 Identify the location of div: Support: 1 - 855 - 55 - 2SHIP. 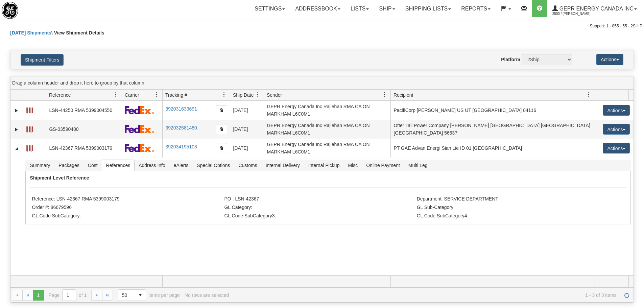
(322, 26).